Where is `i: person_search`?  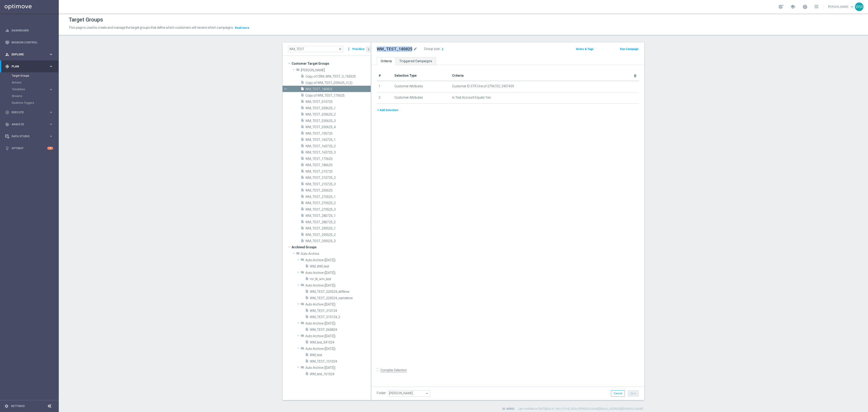 i: person_search is located at coordinates (7, 55).